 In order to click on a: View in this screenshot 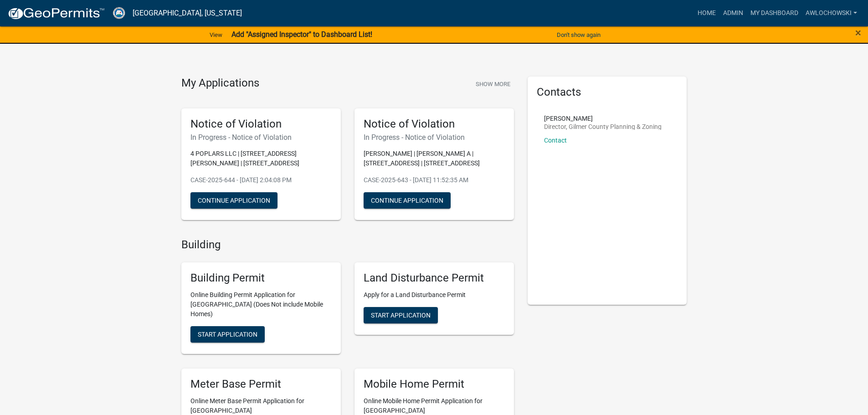, I will do `click(216, 35)`.